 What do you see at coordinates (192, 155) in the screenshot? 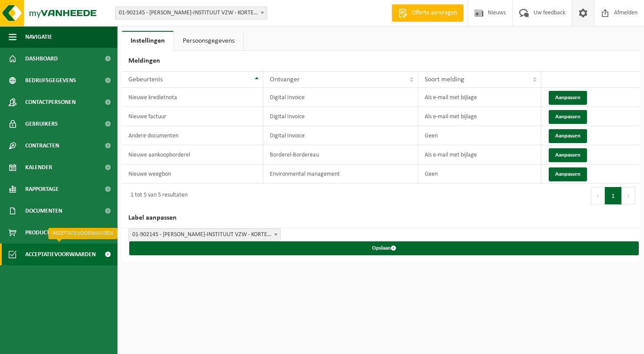
I see `td: Nieuwe aankoopborderel` at bounding box center [192, 155].